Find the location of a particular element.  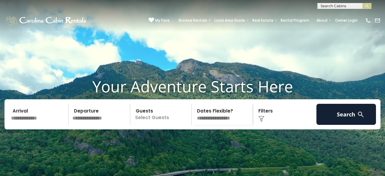

a: Local Area Guide is located at coordinates (230, 20).